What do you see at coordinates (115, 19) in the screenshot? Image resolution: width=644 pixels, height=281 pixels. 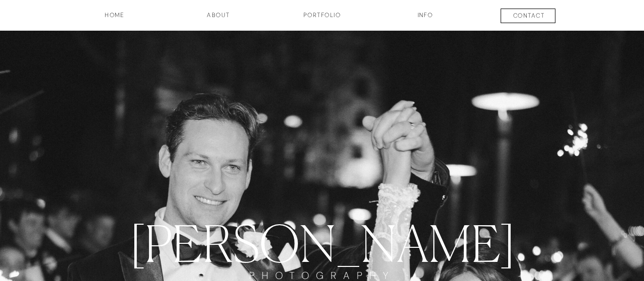 I see `h3: HOME` at bounding box center [115, 19].